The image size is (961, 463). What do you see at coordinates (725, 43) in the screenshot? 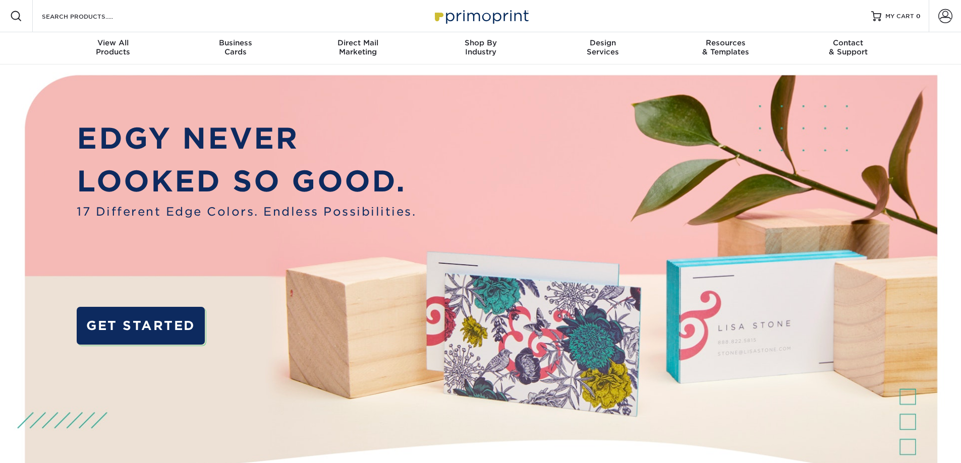
I see `span: Resources` at bounding box center [725, 43].